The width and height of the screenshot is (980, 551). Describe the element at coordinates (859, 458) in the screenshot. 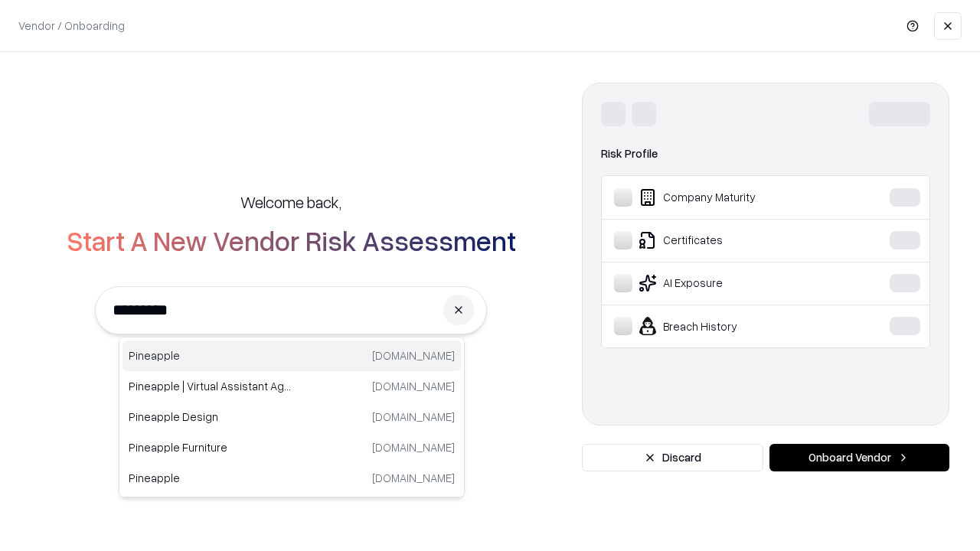

I see `button: Onboard Vendor` at that location.